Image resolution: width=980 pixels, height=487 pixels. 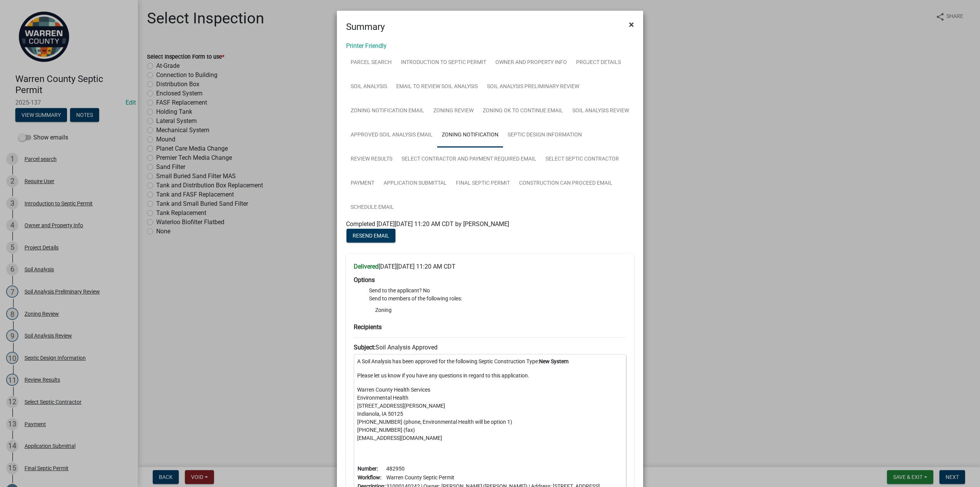 I want to click on b: Number:, so click(x=368, y=468).